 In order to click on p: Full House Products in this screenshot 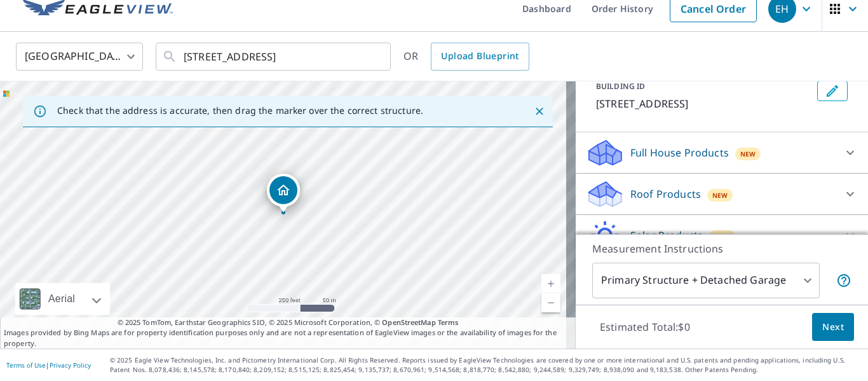, I will do `click(680, 153)`.